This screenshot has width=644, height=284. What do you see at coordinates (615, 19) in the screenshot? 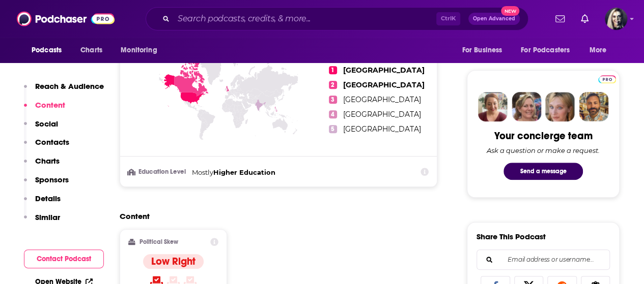
I see `span: Logged in as candirose777` at bounding box center [615, 19].